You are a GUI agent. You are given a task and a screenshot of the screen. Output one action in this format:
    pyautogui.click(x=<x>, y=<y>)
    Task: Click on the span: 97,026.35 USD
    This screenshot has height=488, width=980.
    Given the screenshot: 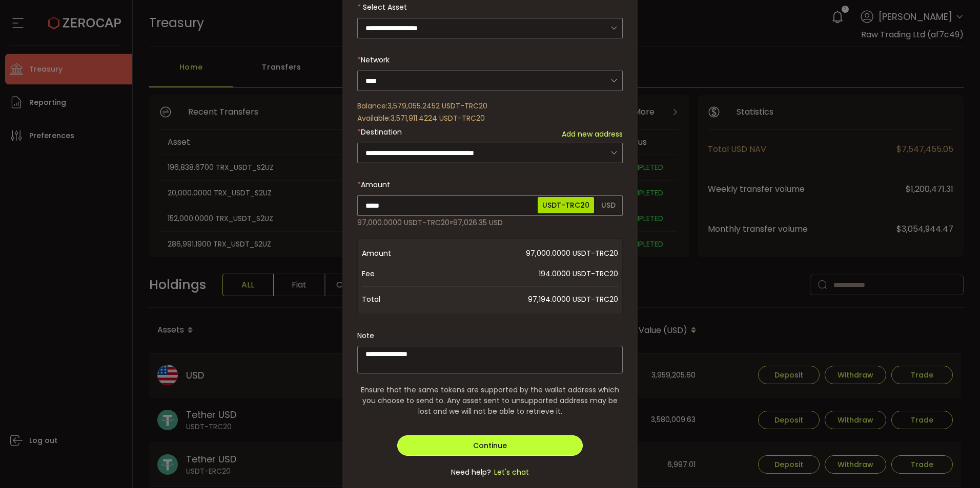 What is the action you would take?
    pyautogui.click(x=478, y=223)
    